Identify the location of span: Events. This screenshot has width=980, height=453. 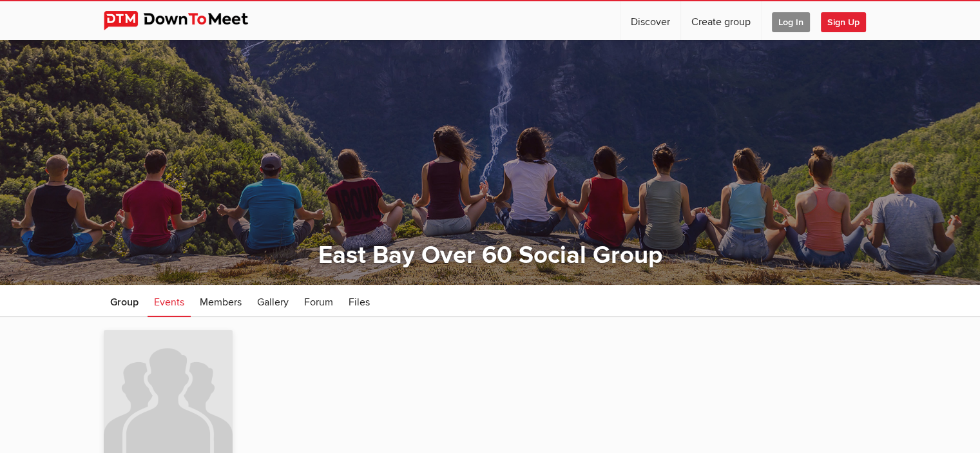
(169, 302).